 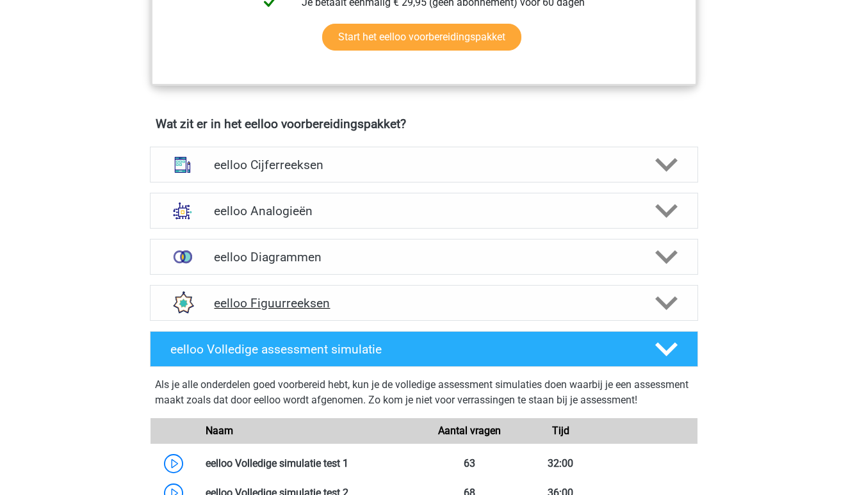 I want to click on div: Als je alle onderdelen goed voorbereid hebt, kun je de volledige assessment simulaties doen waarb..., so click(x=424, y=395).